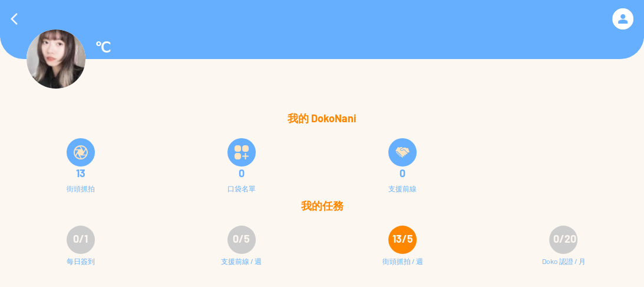 Image resolution: width=644 pixels, height=287 pixels. Describe the element at coordinates (80, 268) in the screenshot. I see `div: 每日簽到` at that location.